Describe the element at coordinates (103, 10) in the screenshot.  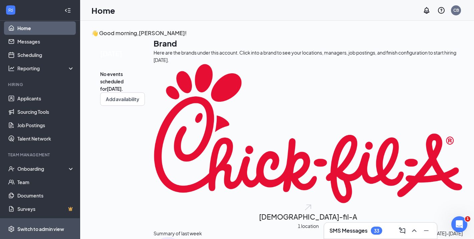
I see `h1: Home` at that location.